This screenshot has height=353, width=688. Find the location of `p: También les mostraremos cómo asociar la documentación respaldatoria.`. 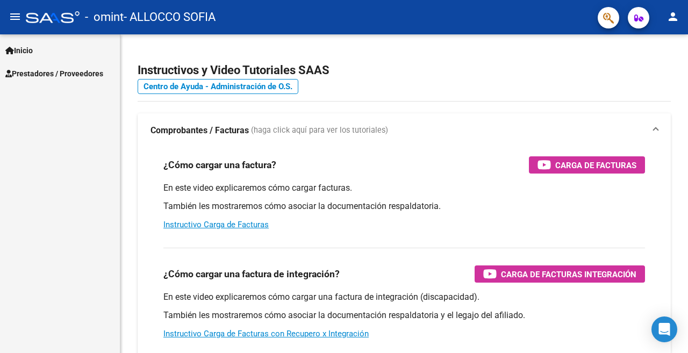

p: También les mostraremos cómo asociar la documentación respaldatoria. is located at coordinates (404, 206).